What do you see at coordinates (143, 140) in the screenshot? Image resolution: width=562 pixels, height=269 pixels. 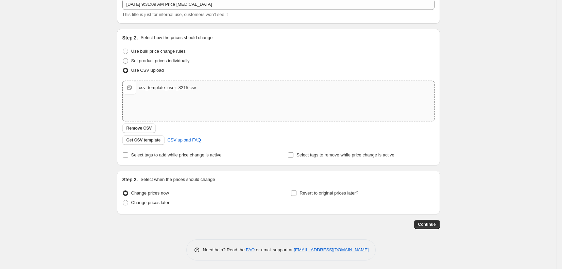 I see `span: Get CSV template` at bounding box center [143, 140].